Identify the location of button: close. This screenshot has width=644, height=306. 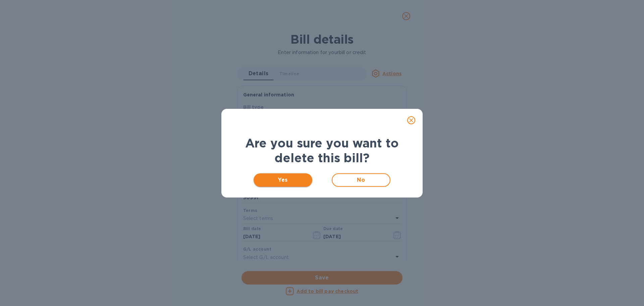
(411, 121).